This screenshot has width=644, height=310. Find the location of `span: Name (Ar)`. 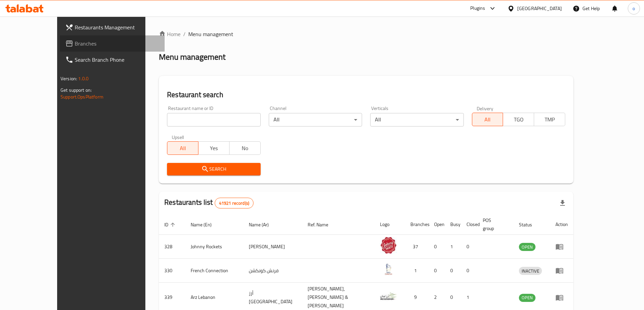

span: Name (Ar) is located at coordinates (263, 225).